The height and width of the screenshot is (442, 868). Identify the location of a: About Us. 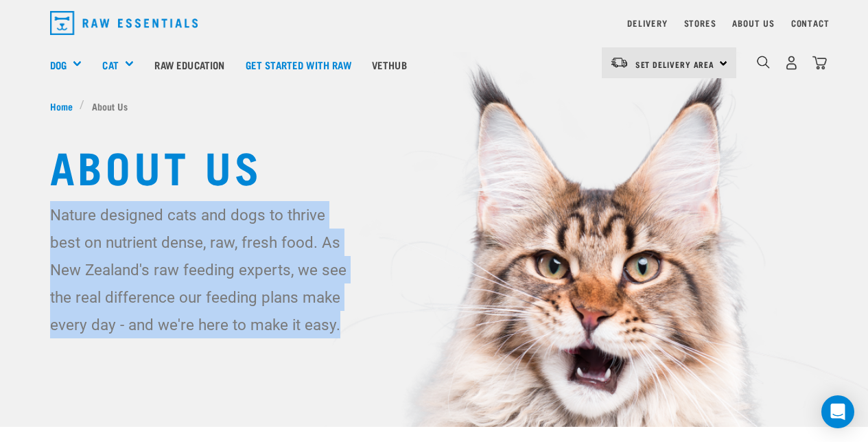
(752, 23).